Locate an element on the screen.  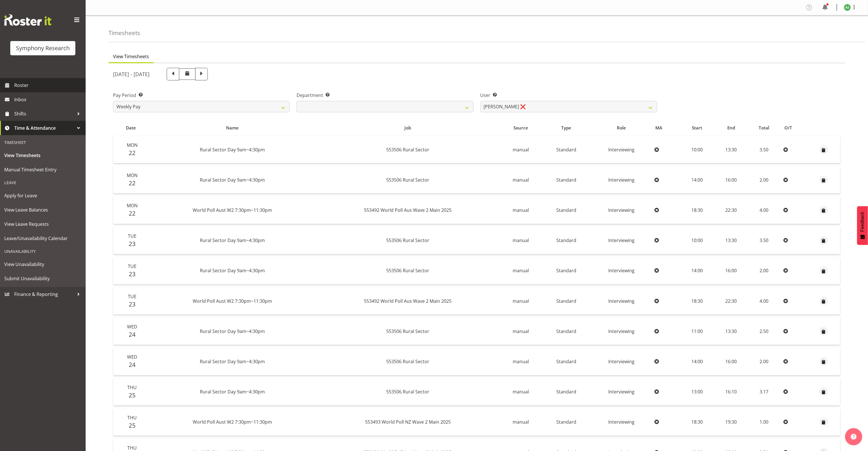
span: View Unavailability is located at coordinates (43, 264).